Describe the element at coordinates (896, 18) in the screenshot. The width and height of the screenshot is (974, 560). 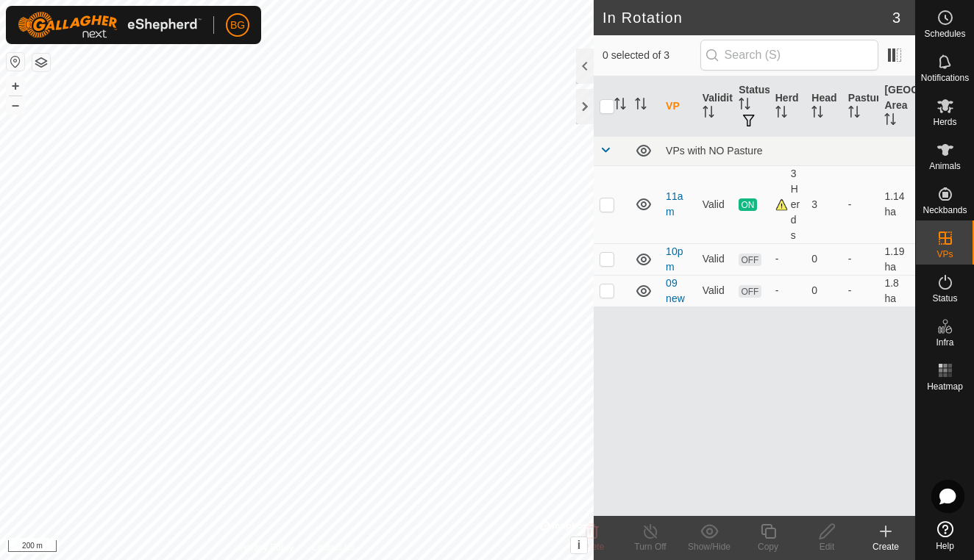
I see `span: 3` at that location.